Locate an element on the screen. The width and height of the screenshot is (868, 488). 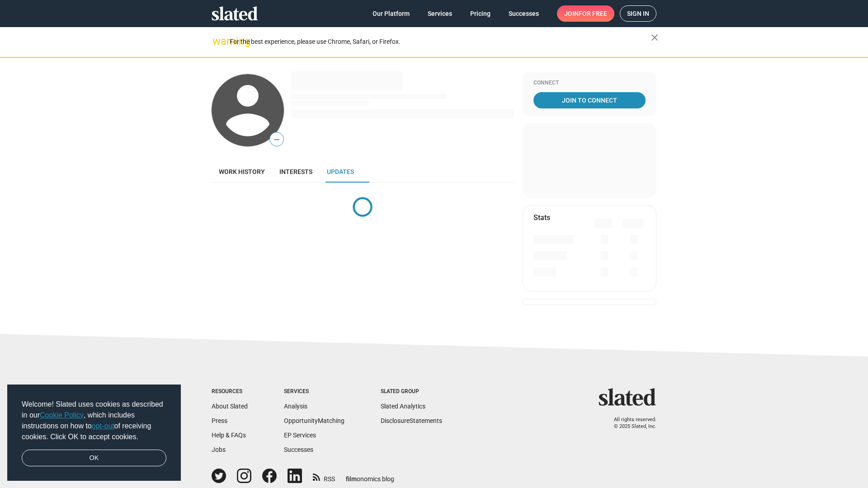
a: Services is located at coordinates (440, 14).